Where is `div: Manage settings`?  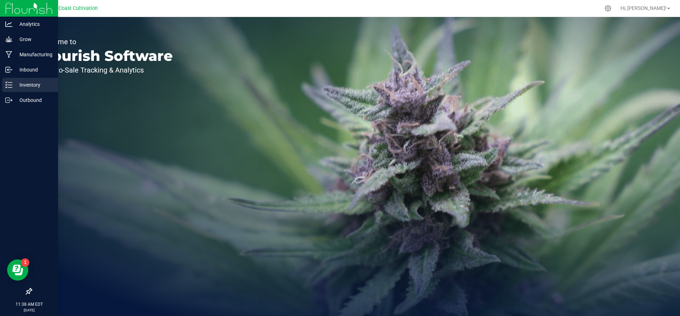 div: Manage settings is located at coordinates (608, 8).